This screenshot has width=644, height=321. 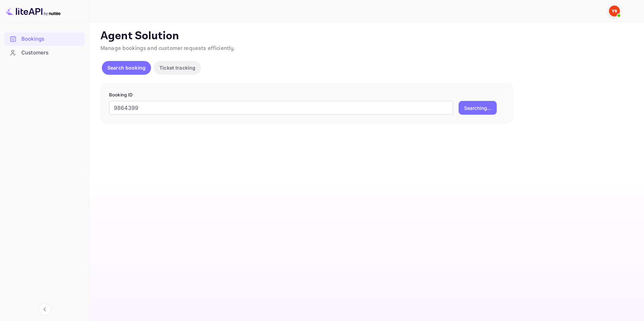 I want to click on img: Yandex Support, so click(x=614, y=11).